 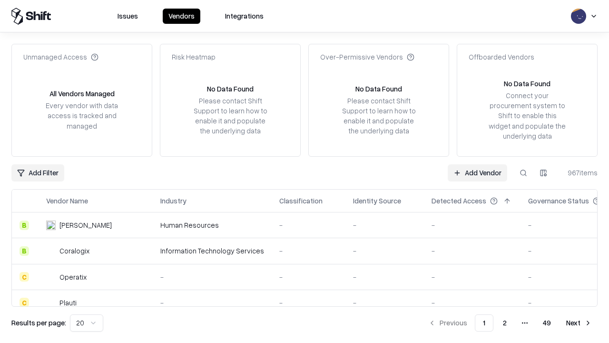 I want to click on div: Classification, so click(x=301, y=200).